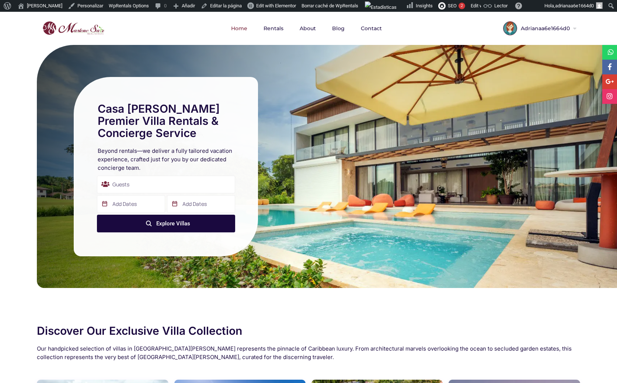 The height and width of the screenshot is (383, 617). What do you see at coordinates (276, 6) in the screenshot?
I see `span: Edit with Elementor` at bounding box center [276, 6].